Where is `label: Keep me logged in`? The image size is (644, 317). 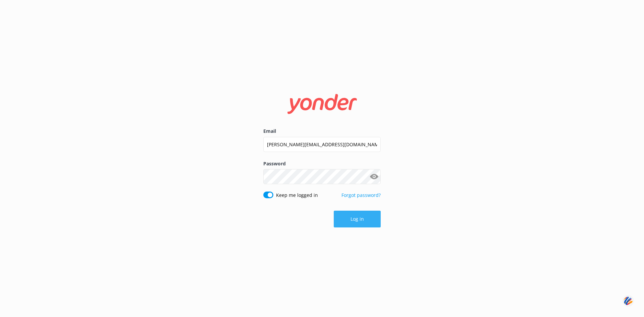 label: Keep me logged in is located at coordinates (297, 196).